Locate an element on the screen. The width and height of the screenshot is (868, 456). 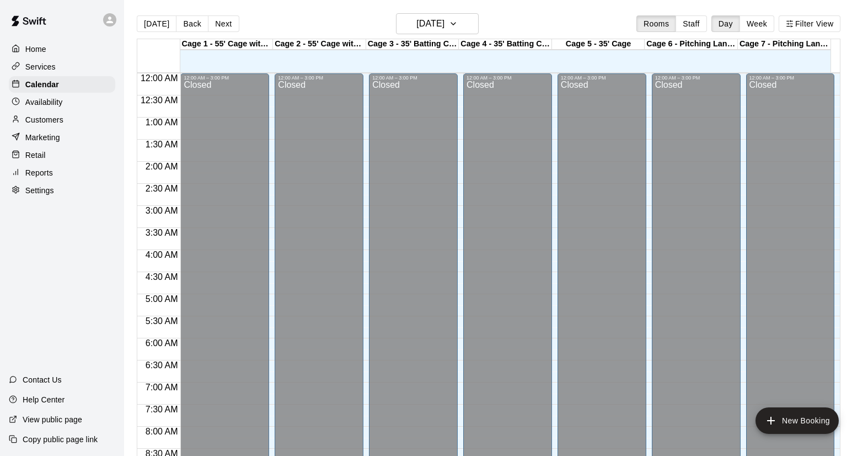
div: Settings is located at coordinates (62, 191).